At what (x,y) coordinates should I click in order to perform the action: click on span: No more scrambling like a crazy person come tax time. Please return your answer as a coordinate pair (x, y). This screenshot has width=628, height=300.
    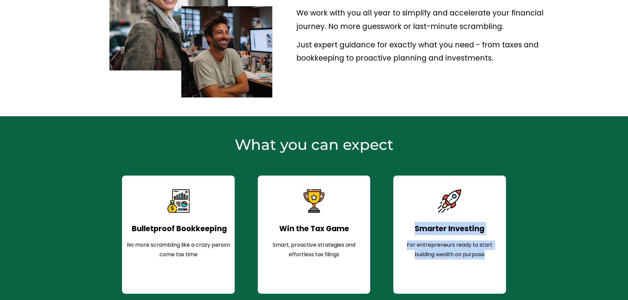
    Looking at the image, I should click on (179, 250).